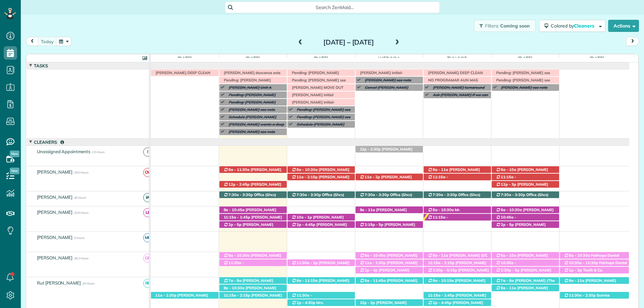 The height and width of the screenshot is (308, 644). What do you see at coordinates (304, 218) in the screenshot?
I see `span: 10a - 1p` at bounding box center [304, 218].